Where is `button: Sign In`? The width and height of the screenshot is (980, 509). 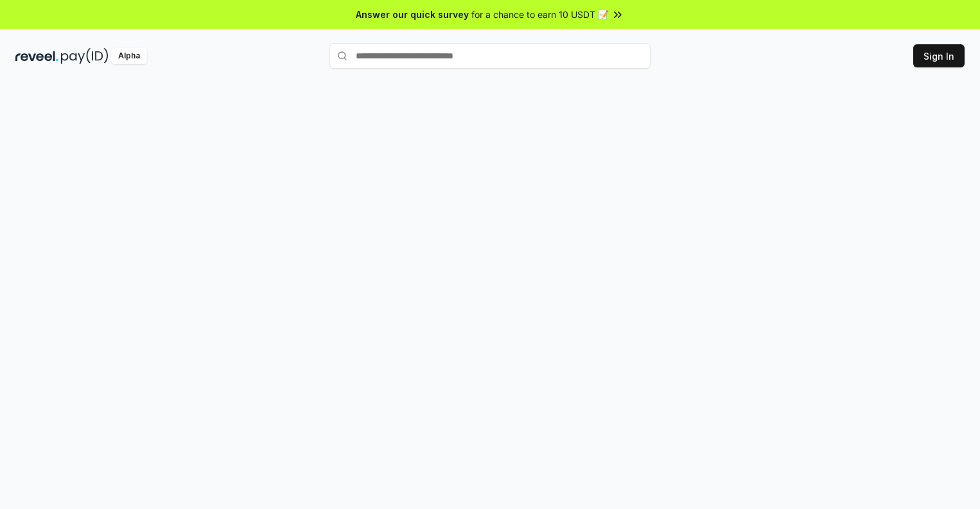 button: Sign In is located at coordinates (939, 56).